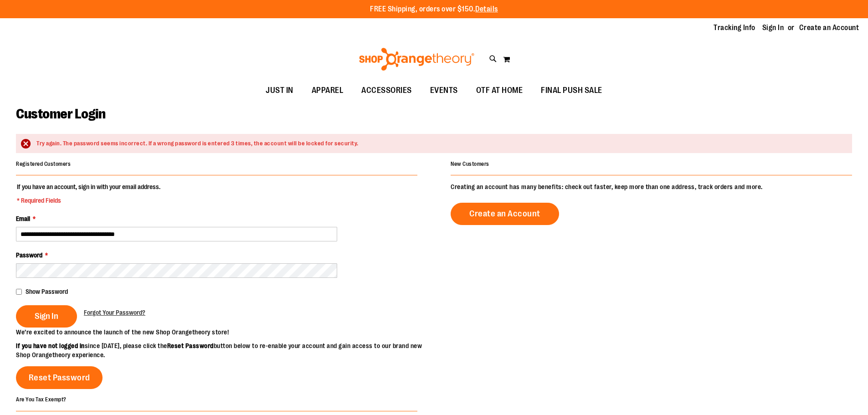 The image size is (868, 415). Describe the element at coordinates (41, 400) in the screenshot. I see `strong: Are You Tax Exempt?` at that location.